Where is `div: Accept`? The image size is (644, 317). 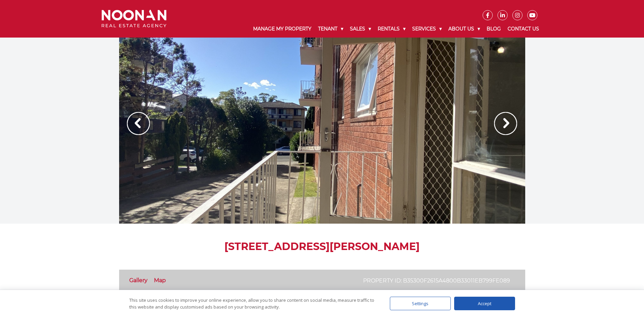
div: Accept is located at coordinates (485, 304).